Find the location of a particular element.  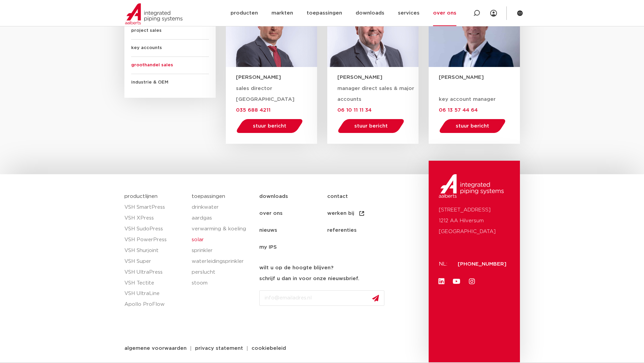

span: project sales is located at coordinates (170, 30).